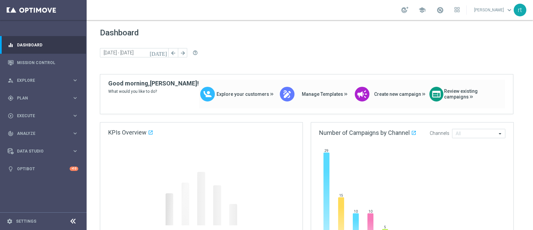 The width and height of the screenshot is (533, 230). Describe the element at coordinates (43, 116) in the screenshot. I see `button: play_circle_outline Execute keyboard_arrow_right` at that location.